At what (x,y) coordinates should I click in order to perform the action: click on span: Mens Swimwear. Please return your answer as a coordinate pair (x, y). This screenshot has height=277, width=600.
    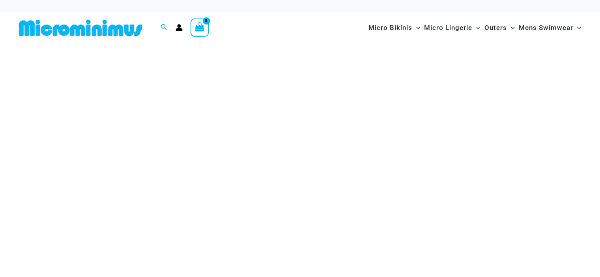
    Looking at the image, I should click on (546, 28).